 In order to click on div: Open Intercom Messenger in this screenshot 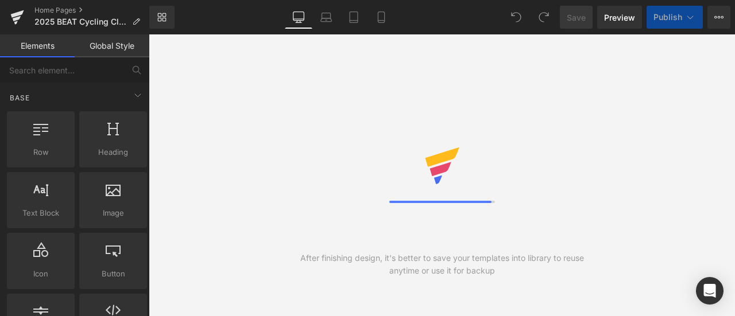, I will do `click(710, 291)`.